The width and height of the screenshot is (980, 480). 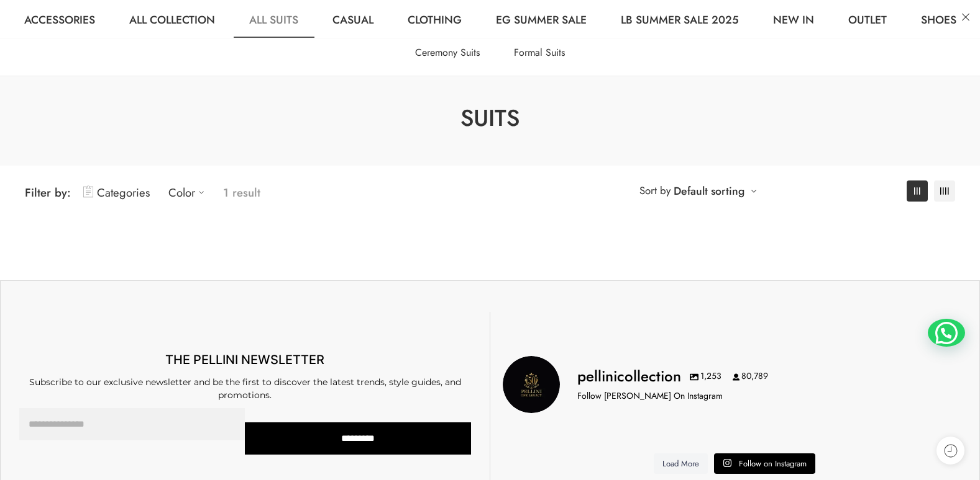 What do you see at coordinates (629, 377) in the screenshot?
I see `h3: pellinicollection` at bounding box center [629, 377].